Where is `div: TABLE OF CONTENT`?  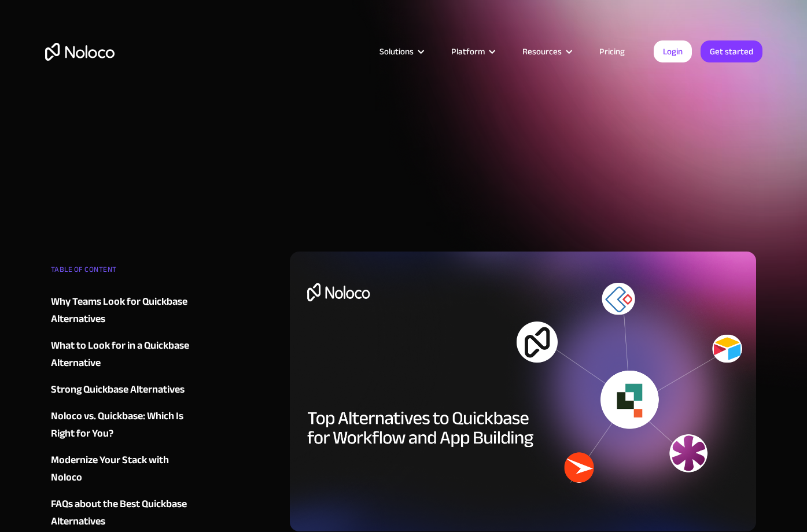
div: TABLE OF CONTENT is located at coordinates (121, 273).